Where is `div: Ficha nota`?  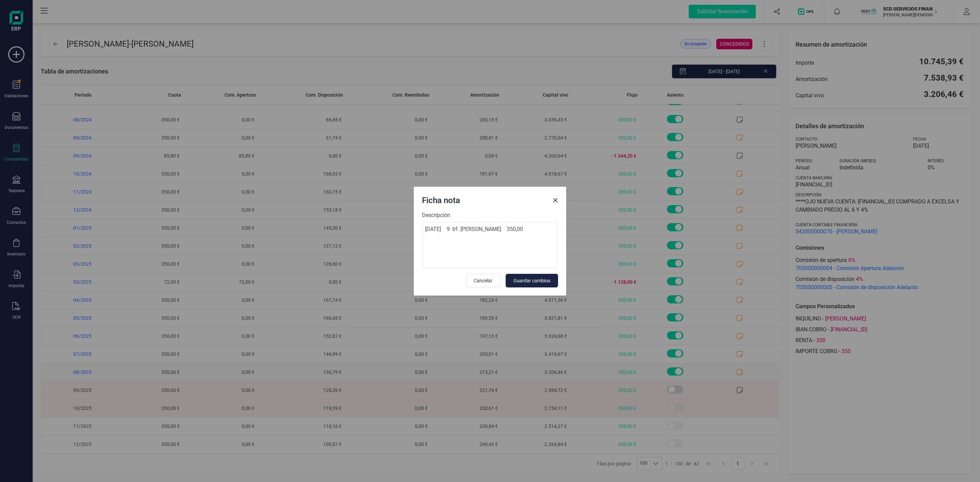 div: Ficha nota is located at coordinates (484, 199).